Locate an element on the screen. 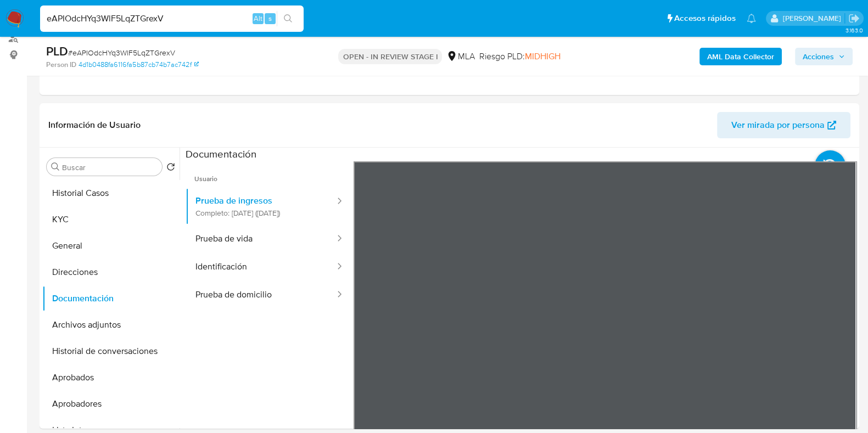 The width and height of the screenshot is (868, 433). button: Volver al orden por defecto is located at coordinates (171, 168).